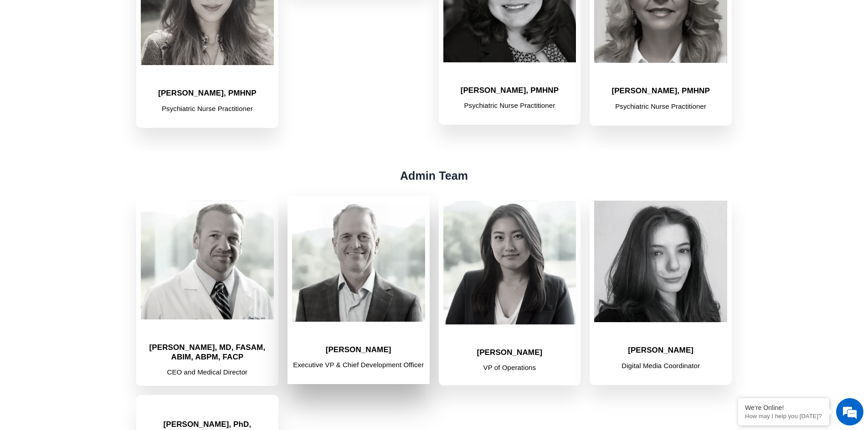  Describe the element at coordinates (509, 263) in the screenshot. I see `img: Kaitlyn-Shim-Inatke Coordinator of National Addiction Specialists` at that location.